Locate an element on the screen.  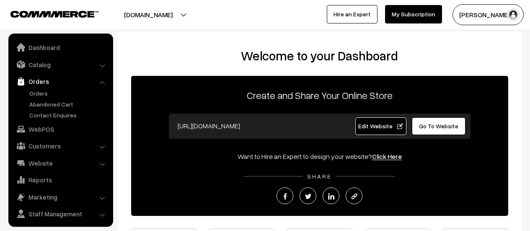
a: Marketing is located at coordinates (60, 197).